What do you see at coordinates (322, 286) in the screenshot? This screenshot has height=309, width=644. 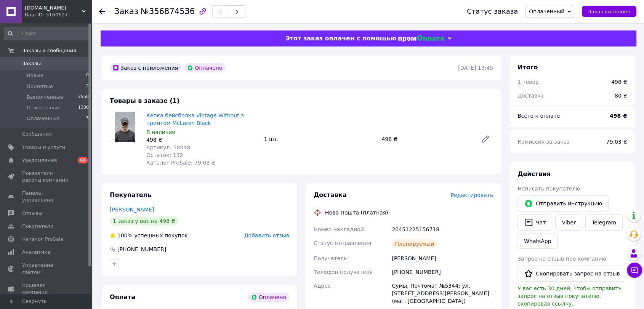 I see `span: Адрес` at bounding box center [322, 286].